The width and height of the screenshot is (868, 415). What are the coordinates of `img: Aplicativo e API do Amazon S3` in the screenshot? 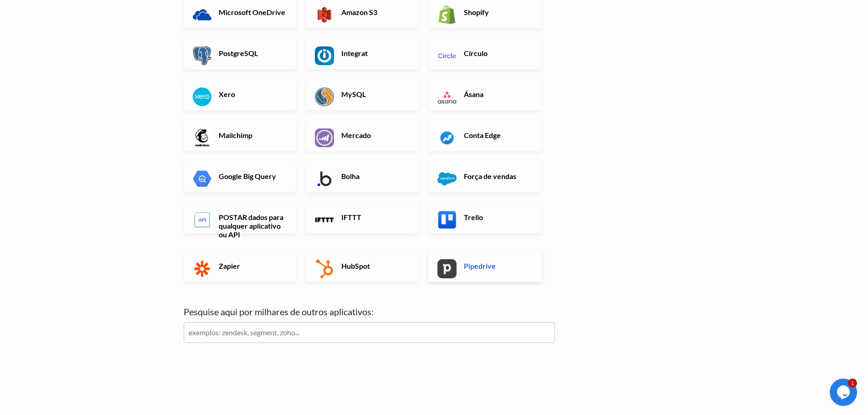 It's located at (325, 15).